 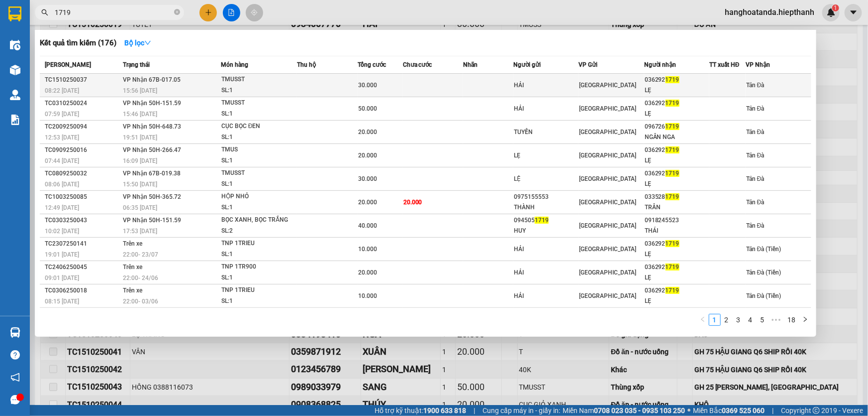 I want to click on li: 1, so click(x=715, y=320).